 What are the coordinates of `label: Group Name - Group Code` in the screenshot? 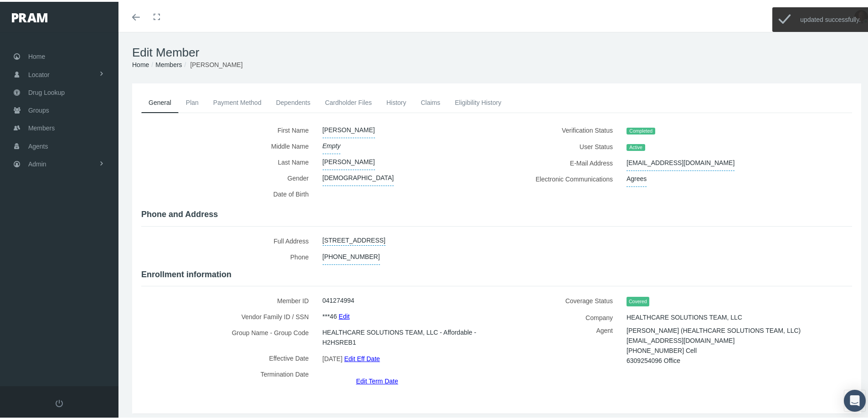 It's located at (229, 336).